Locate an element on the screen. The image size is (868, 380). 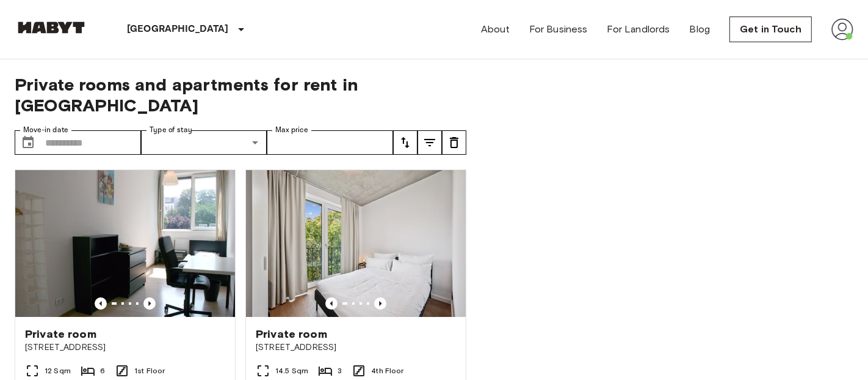
button: Choose date is located at coordinates (28, 142).